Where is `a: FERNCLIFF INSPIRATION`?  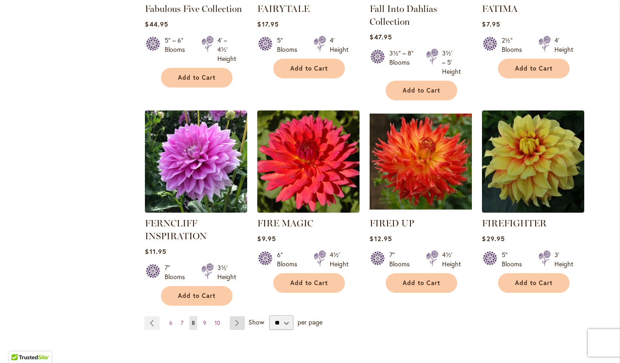 a: FERNCLIFF INSPIRATION is located at coordinates (176, 230).